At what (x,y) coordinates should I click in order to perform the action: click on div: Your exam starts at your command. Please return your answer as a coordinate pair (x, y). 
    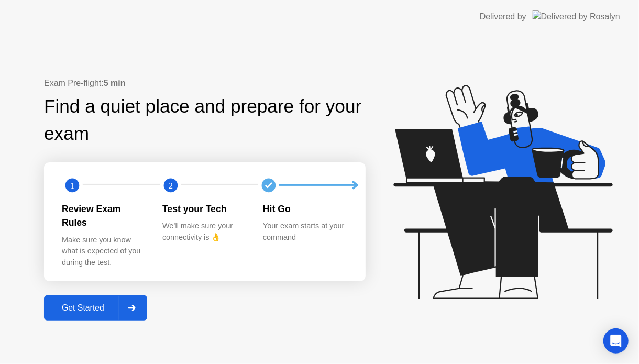
    Looking at the image, I should click on (305, 231).